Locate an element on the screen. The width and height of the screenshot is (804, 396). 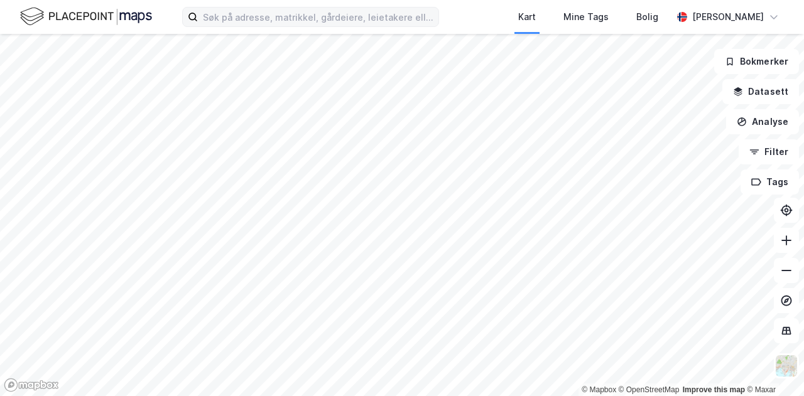
a: OpenStreetMap is located at coordinates (649, 390).